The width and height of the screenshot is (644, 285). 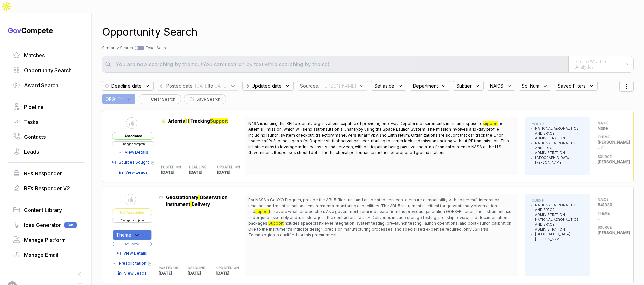 I want to click on a: Sources Sought, so click(x=131, y=163).